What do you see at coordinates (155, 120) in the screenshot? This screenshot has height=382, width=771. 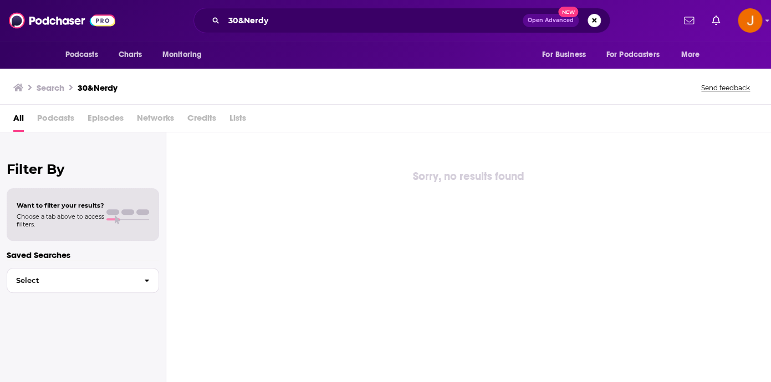 I see `span: Networks` at bounding box center [155, 120].